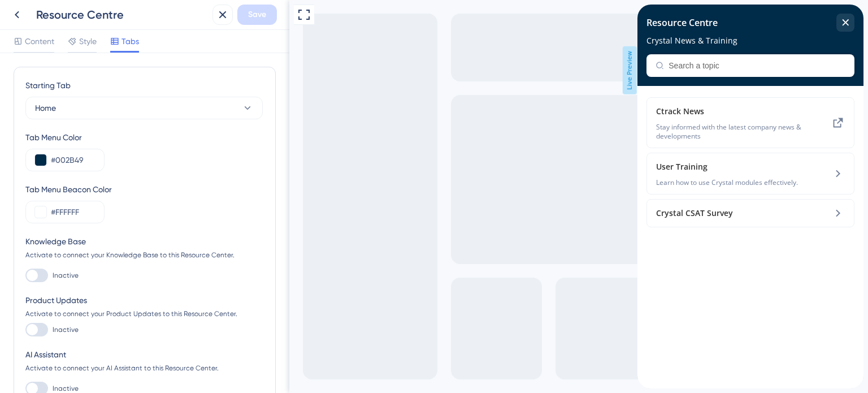  What do you see at coordinates (94, 118) in the screenshot?
I see `div: Ctrack News` at bounding box center [94, 118].